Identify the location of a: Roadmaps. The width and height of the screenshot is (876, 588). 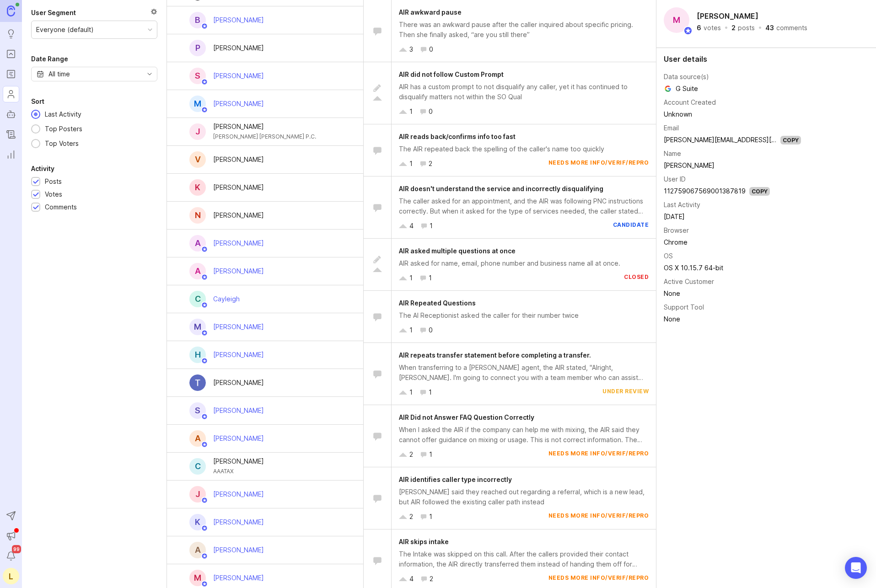
(11, 74).